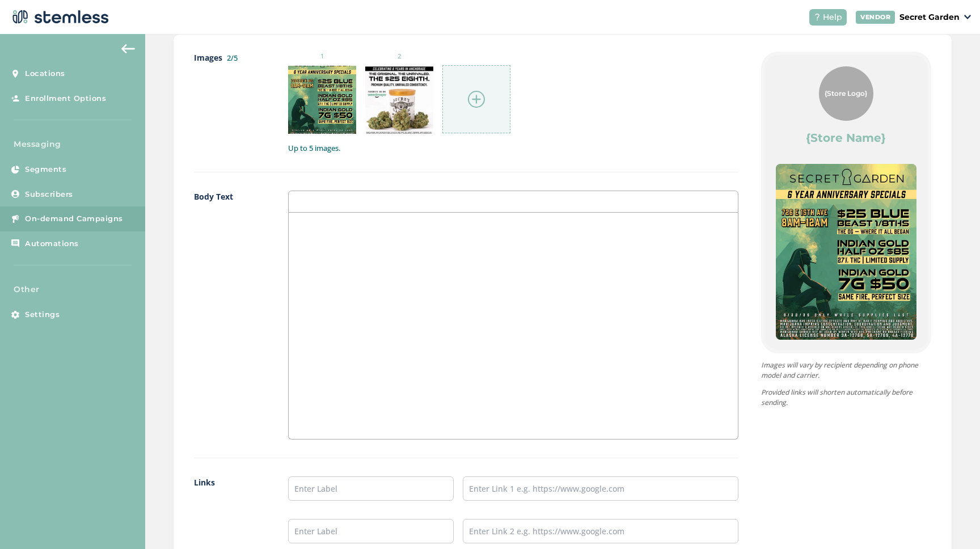  Describe the element at coordinates (875, 17) in the screenshot. I see `div: VENDOR` at that location.